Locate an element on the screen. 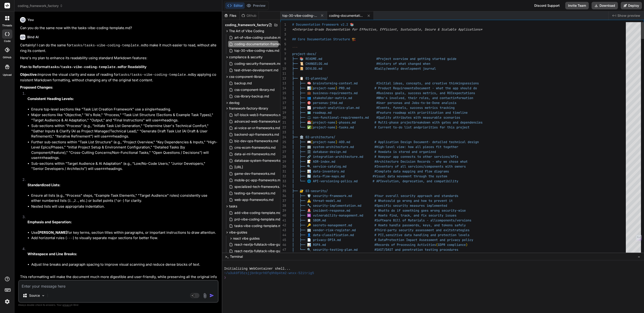 The height and width of the screenshot is (313, 644). span: prd-vibe-coding-template.md is located at coordinates (257, 219).